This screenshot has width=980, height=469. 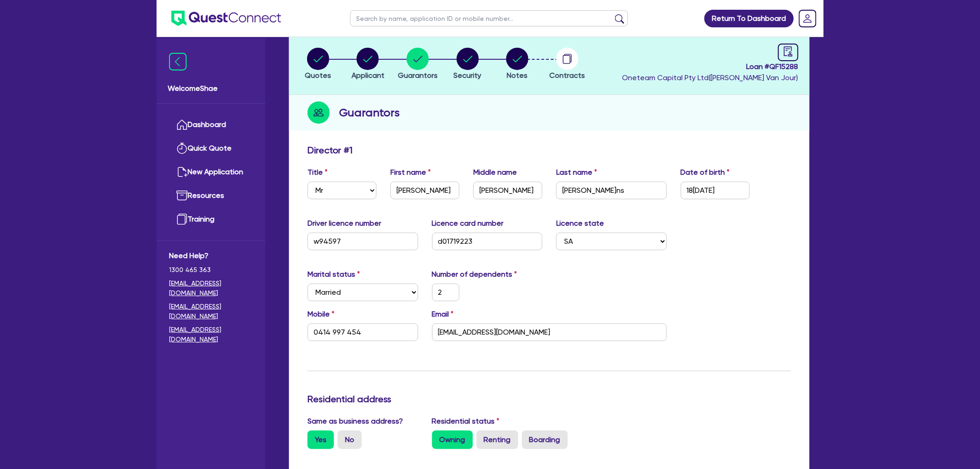 I want to click on button: Notes, so click(x=518, y=65).